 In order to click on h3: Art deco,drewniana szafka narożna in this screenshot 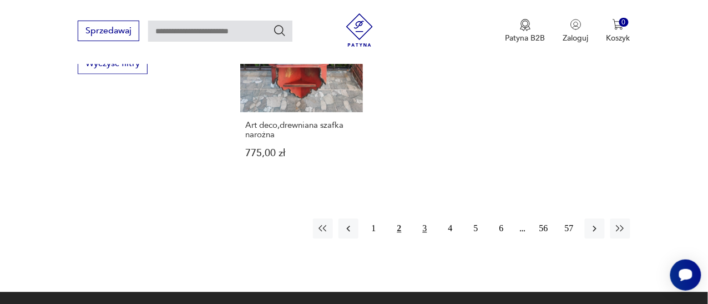, I will do `click(301, 130)`.